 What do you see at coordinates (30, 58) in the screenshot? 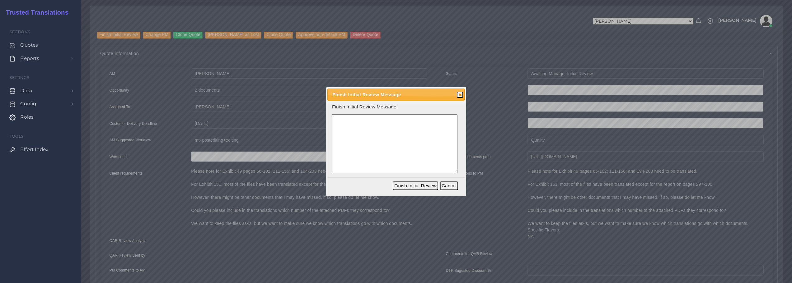
I see `span: Reports` at bounding box center [30, 58].